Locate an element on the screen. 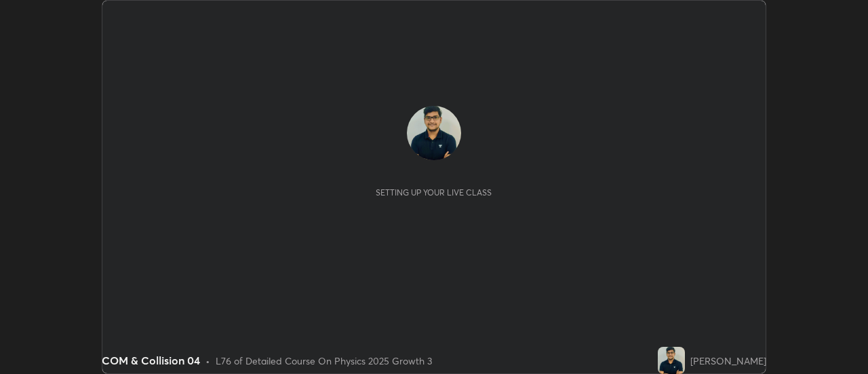 The height and width of the screenshot is (374, 868). div: Setting up your live class is located at coordinates (434, 192).